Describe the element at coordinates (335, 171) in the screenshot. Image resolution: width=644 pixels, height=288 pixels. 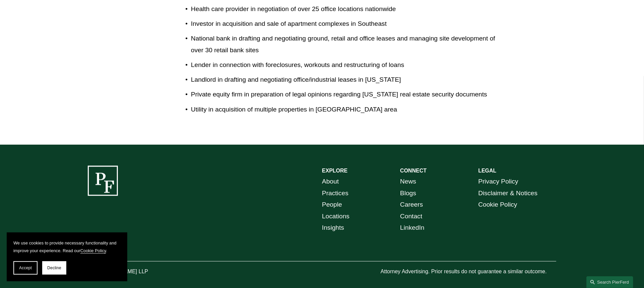
I see `strong: EXPLORE` at that location.